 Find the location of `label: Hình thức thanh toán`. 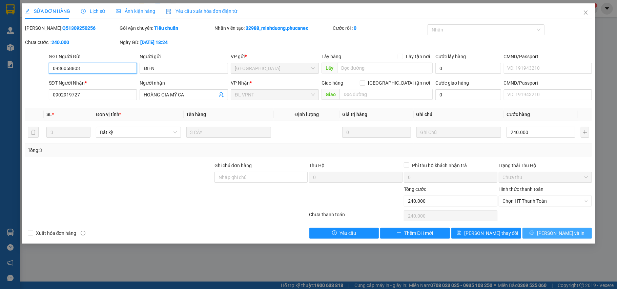

label: Hình thức thanh toán is located at coordinates (521, 189).